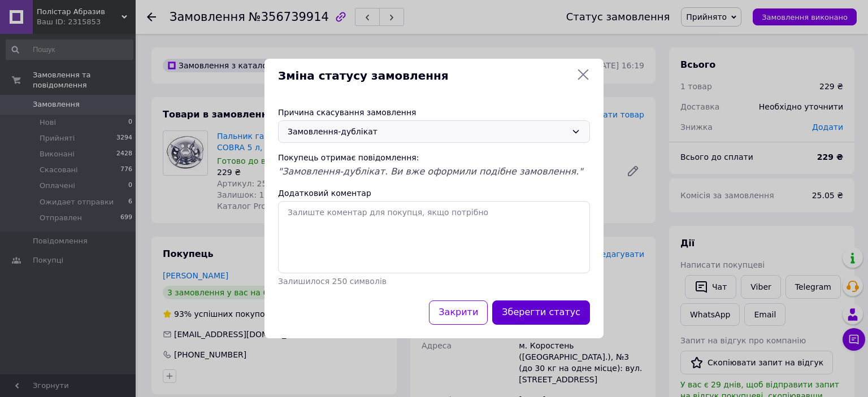  Describe the element at coordinates (459, 312) in the screenshot. I see `button: Закрити` at that location.